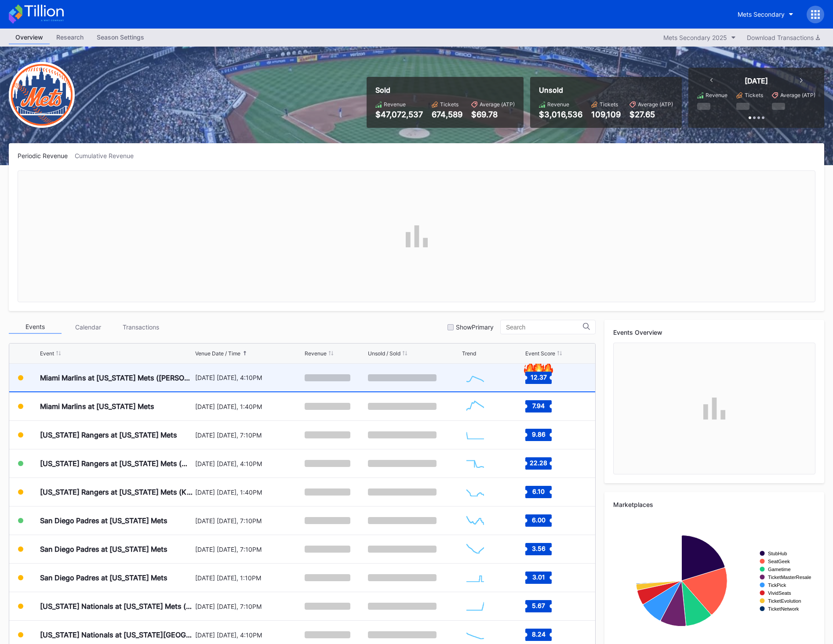 This screenshot has height=644, width=833. I want to click on text: 6.00, so click(538, 520).